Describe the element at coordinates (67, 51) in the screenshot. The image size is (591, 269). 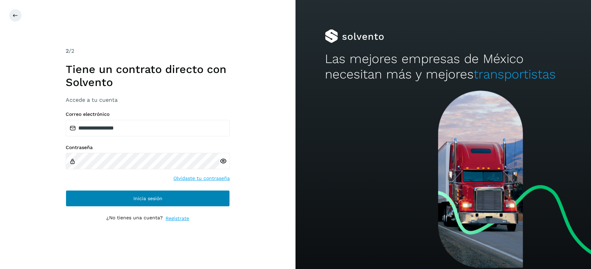
I see `span: 2` at that location.